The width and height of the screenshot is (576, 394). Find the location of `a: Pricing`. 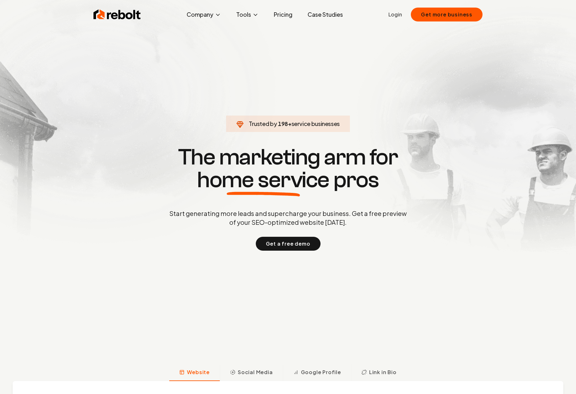

a: Pricing is located at coordinates (283, 15).